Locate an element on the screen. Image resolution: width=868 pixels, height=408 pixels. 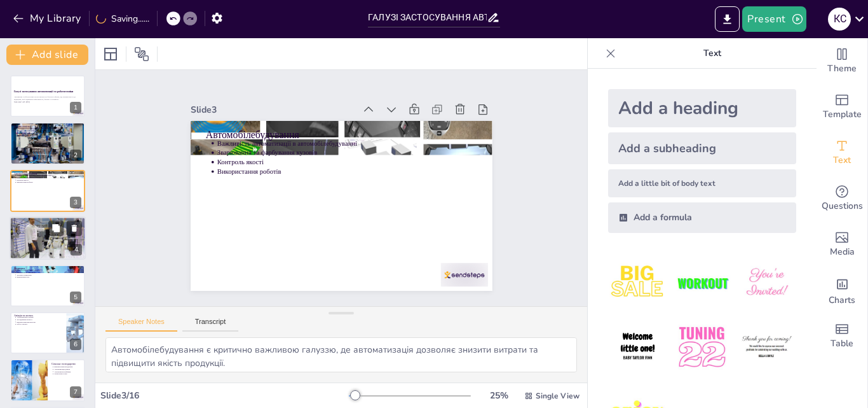
p: Автоматика і робототехніка застосовуються в багатьох сферах, від промисловості до медицини, щоб п... is located at coordinates (48, 98).